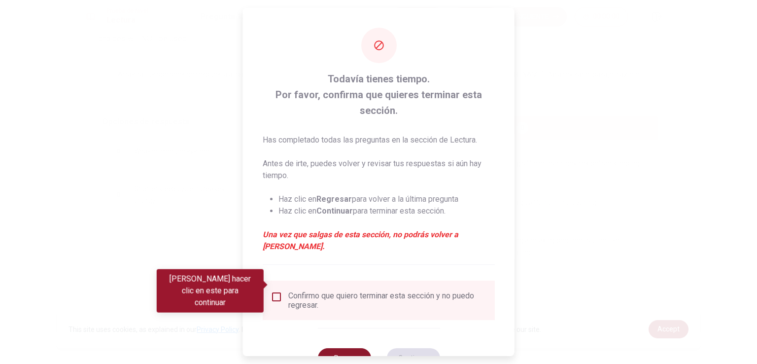  What do you see at coordinates (335, 210) in the screenshot?
I see `strong: Continuar` at bounding box center [335, 210].